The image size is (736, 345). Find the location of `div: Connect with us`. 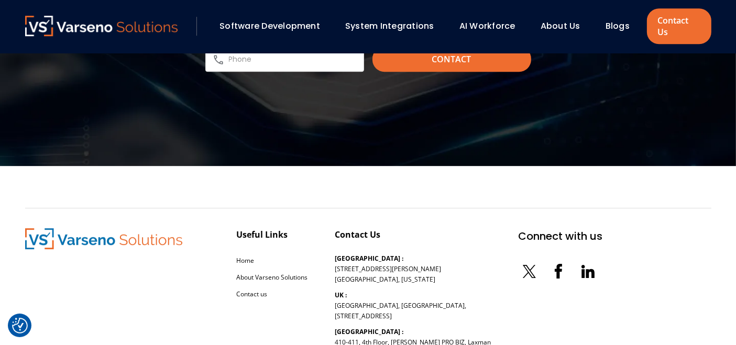

div: Connect with us is located at coordinates (560, 236).